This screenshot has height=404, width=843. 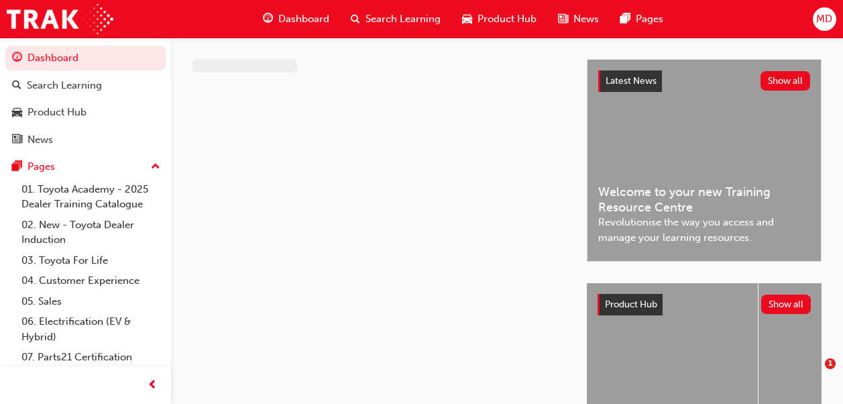 What do you see at coordinates (704, 304) in the screenshot?
I see `a: Product HubShow all` at bounding box center [704, 304].